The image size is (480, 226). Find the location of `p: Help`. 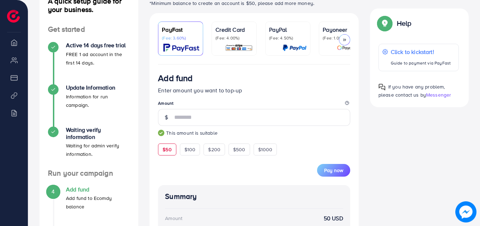

p: Help is located at coordinates (404, 23).